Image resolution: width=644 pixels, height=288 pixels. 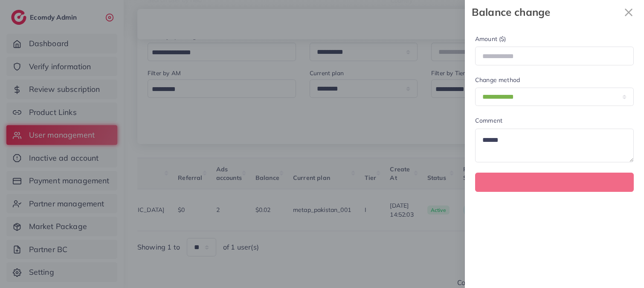 What do you see at coordinates (629, 12) in the screenshot?
I see `button: Close` at bounding box center [629, 12].